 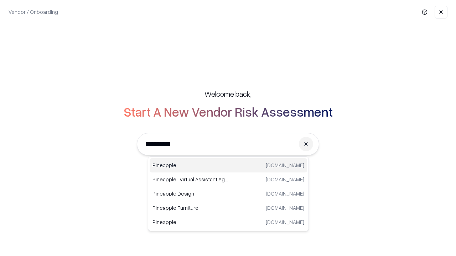 I want to click on h2: Start A New Vendor Risk Assessment, so click(x=228, y=112).